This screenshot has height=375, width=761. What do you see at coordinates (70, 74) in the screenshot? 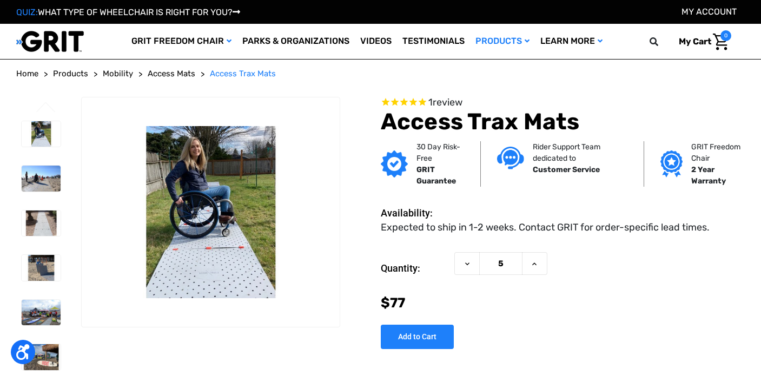
I see `span: Products` at bounding box center [70, 74].